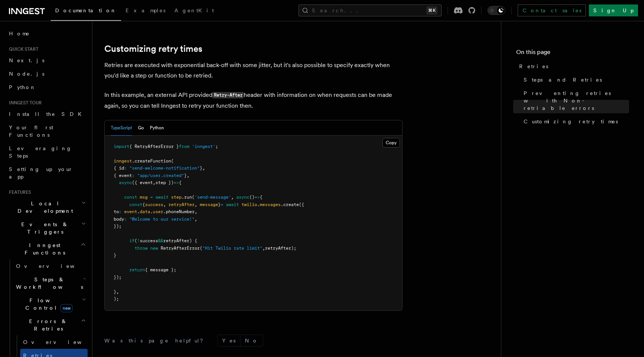 Image resolution: width=644 pixels, height=357 pixels. I want to click on a: Documentation, so click(86, 11).